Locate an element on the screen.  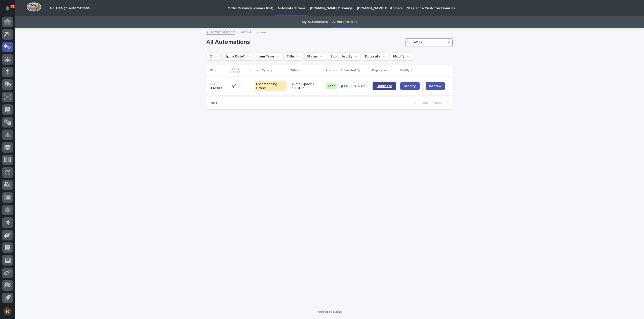
p: Submitted By is located at coordinates (350, 71).